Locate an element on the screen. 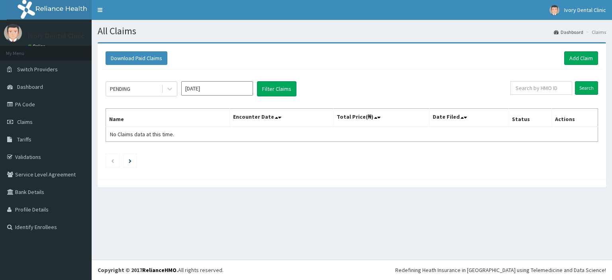  span: No Claims data at this time. is located at coordinates (142, 134).